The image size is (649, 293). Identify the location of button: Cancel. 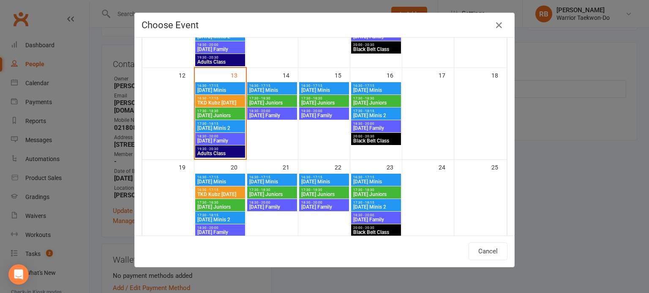
(488, 252).